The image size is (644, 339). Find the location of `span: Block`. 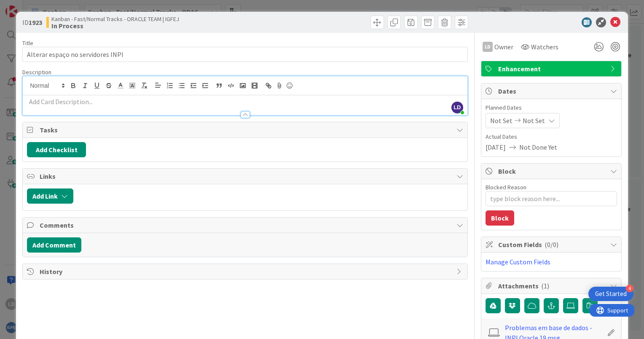

span: Block is located at coordinates (552, 171).